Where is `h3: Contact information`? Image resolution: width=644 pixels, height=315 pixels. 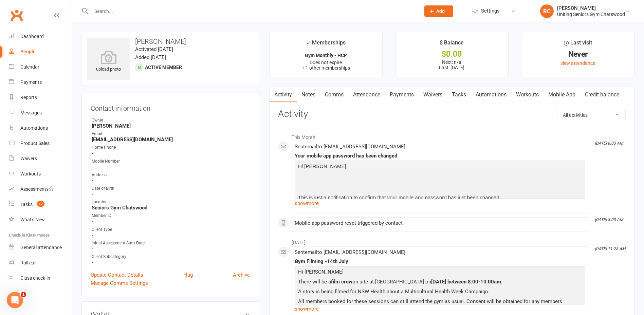 h3: Contact information is located at coordinates (170, 107).